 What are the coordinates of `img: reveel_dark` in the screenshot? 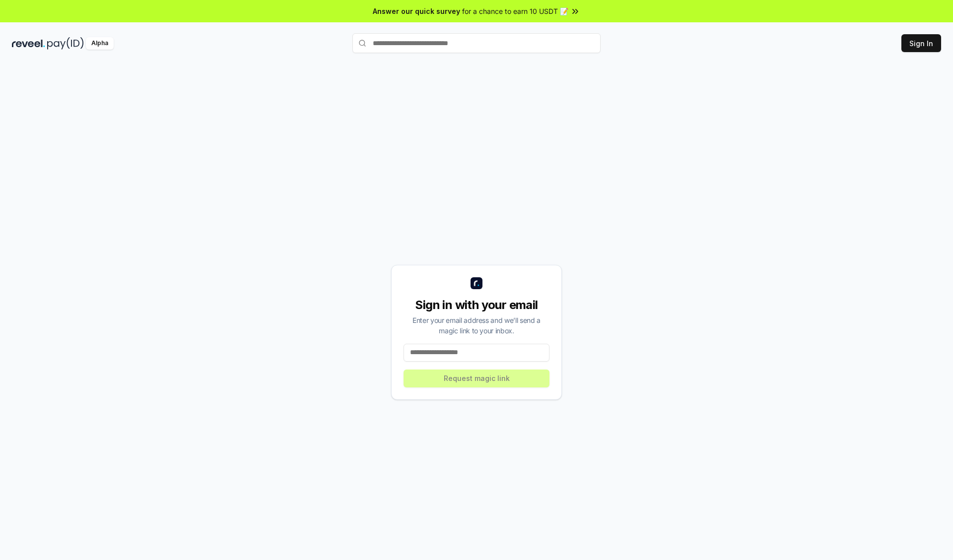 It's located at (28, 43).